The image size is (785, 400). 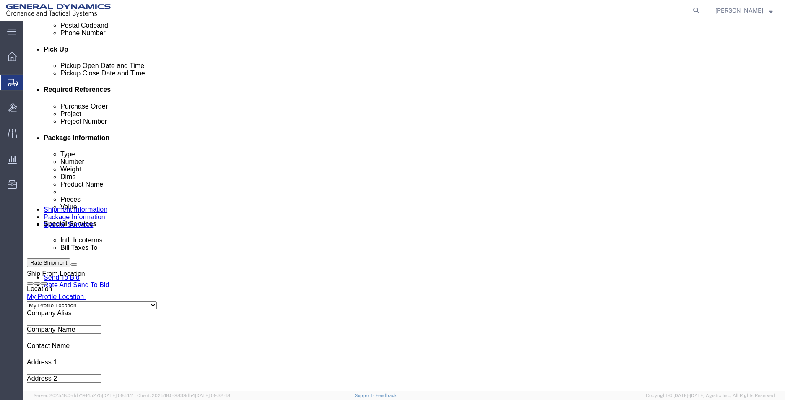 I want to click on span: Server: 2025.18.0-dd719145275, so click(x=83, y=395).